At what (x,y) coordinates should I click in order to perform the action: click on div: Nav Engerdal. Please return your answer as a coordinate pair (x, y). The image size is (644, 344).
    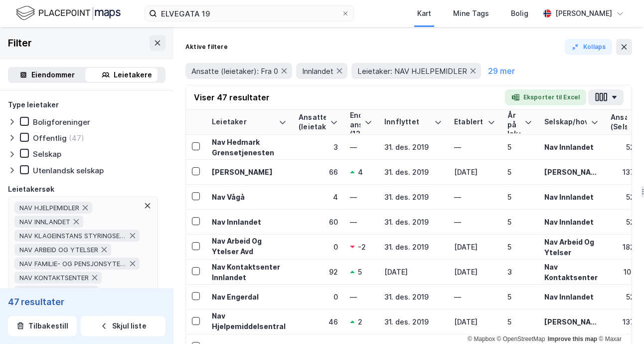
    Looking at the image, I should click on (249, 297).